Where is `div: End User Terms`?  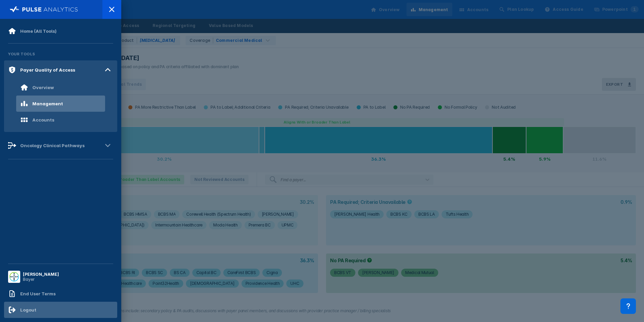
div: End User Terms is located at coordinates (37, 294).